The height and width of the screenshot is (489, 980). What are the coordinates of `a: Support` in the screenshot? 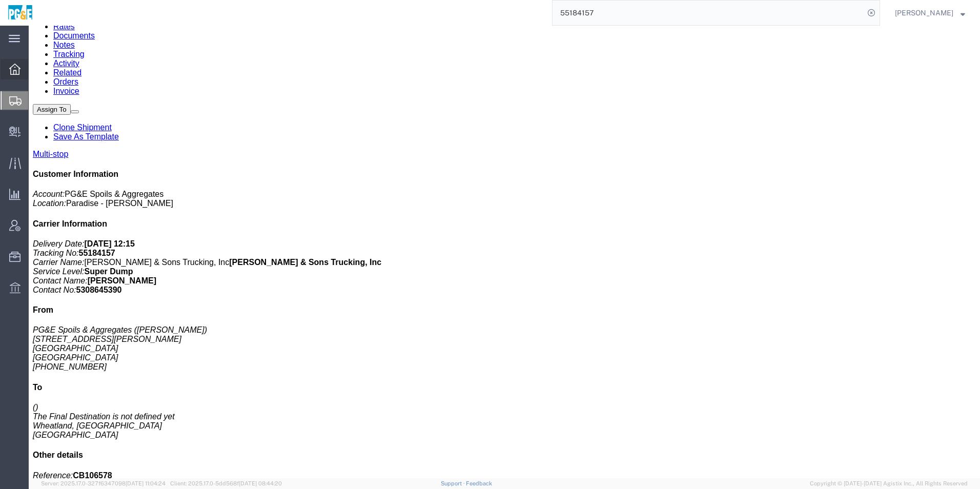 It's located at (453, 484).